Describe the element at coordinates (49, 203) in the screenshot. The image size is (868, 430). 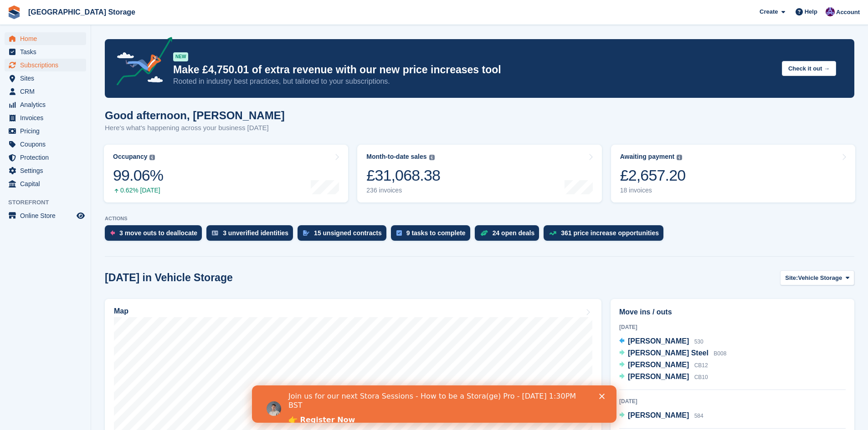
I see `span: Storefront` at that location.